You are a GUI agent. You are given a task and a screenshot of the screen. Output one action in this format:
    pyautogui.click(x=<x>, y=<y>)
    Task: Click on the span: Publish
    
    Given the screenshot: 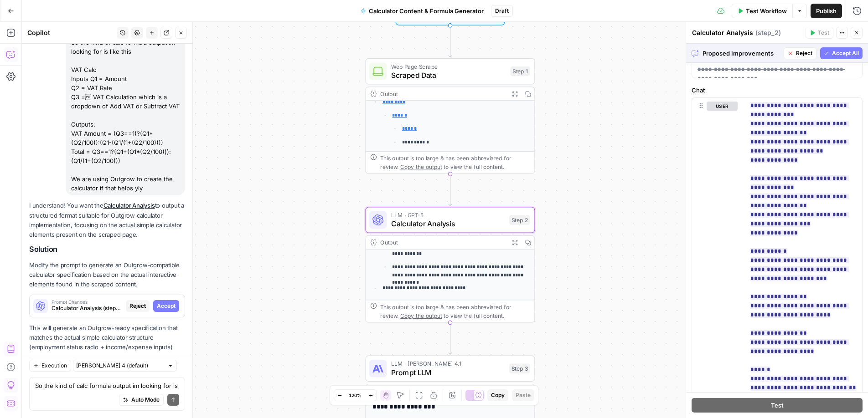 What is the action you would take?
    pyautogui.click(x=826, y=11)
    